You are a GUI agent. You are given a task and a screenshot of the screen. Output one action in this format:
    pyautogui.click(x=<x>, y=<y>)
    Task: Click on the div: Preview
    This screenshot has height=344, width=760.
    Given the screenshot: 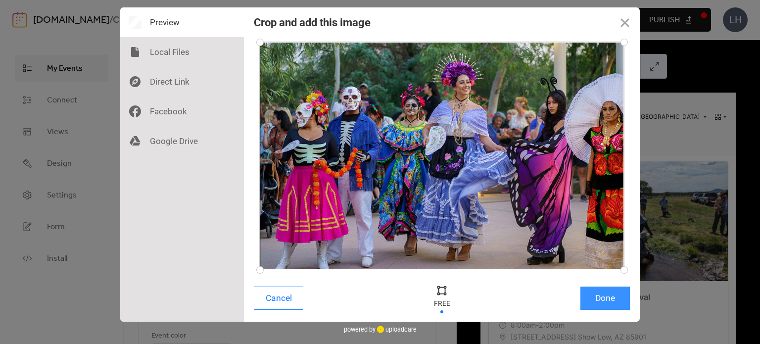 What is the action you would take?
    pyautogui.click(x=182, y=22)
    